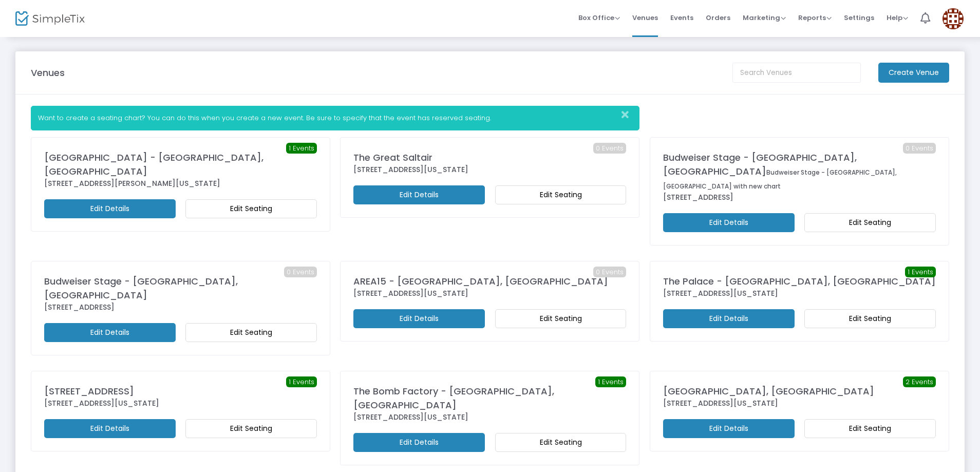  Describe the element at coordinates (919, 382) in the screenshot. I see `span: 2 Events` at that location.